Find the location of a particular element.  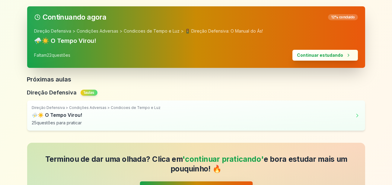

span: Continuando agora is located at coordinates (70, 17).